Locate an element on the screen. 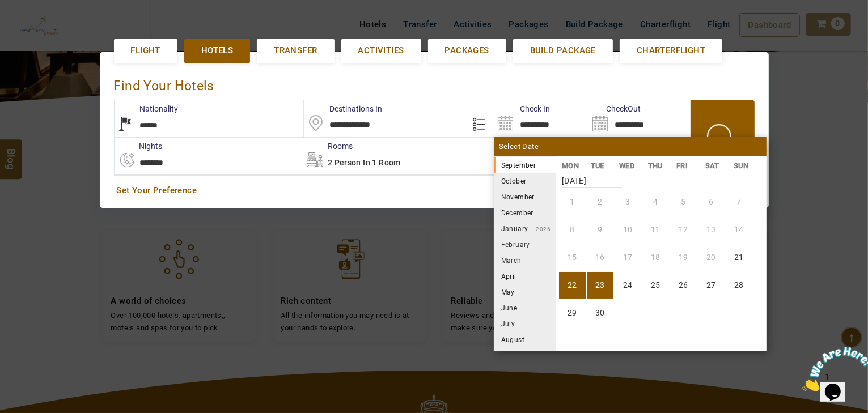  li: WED is located at coordinates (627, 166).